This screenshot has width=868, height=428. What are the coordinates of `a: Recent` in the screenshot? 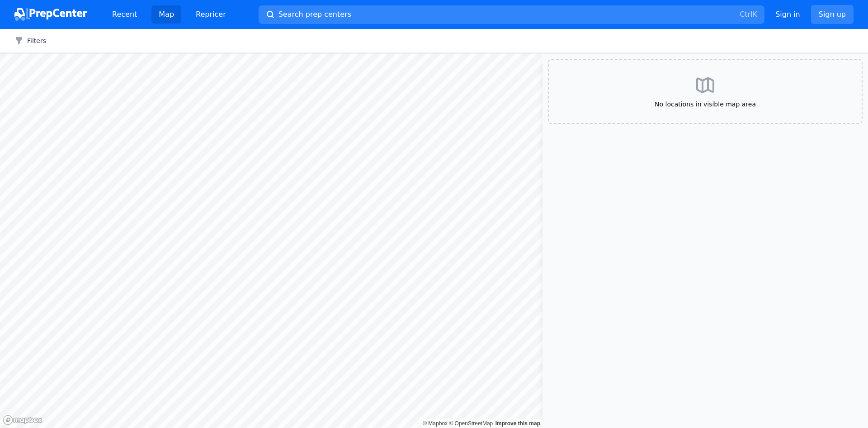 It's located at (124, 14).